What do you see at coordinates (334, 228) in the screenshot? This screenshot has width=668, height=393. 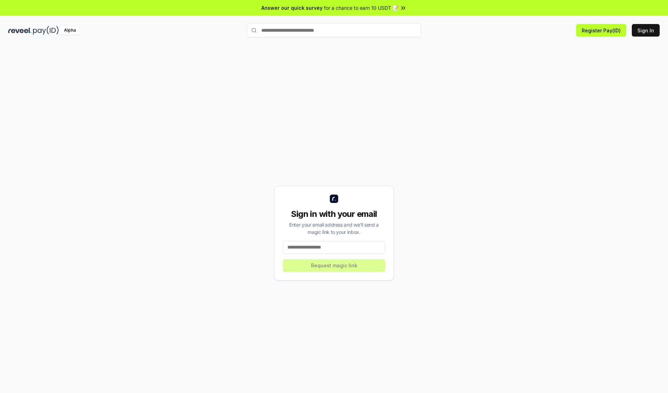 I see `div: Enter your email address and we’ll send a magic link to your inbox.` at bounding box center [334, 228].